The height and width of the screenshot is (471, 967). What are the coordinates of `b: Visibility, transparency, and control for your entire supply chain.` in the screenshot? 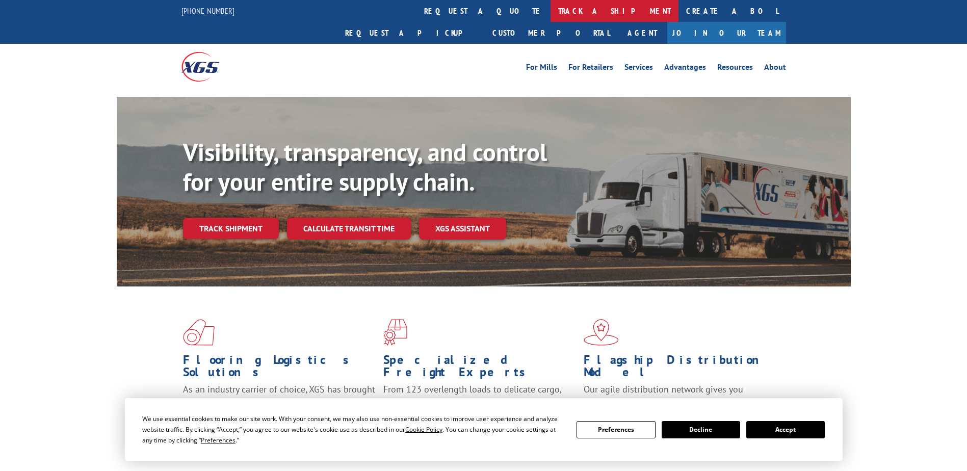 It's located at (365, 167).